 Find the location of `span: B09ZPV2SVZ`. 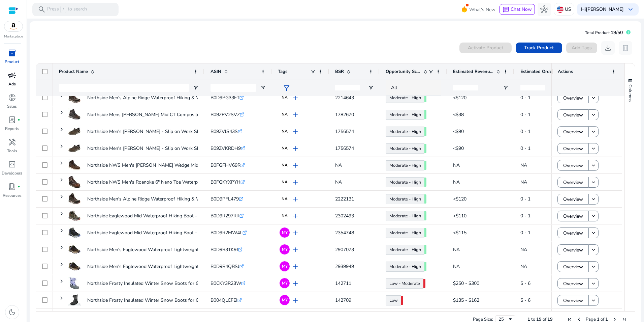

span: B09ZPV2SVZ is located at coordinates (224, 114).